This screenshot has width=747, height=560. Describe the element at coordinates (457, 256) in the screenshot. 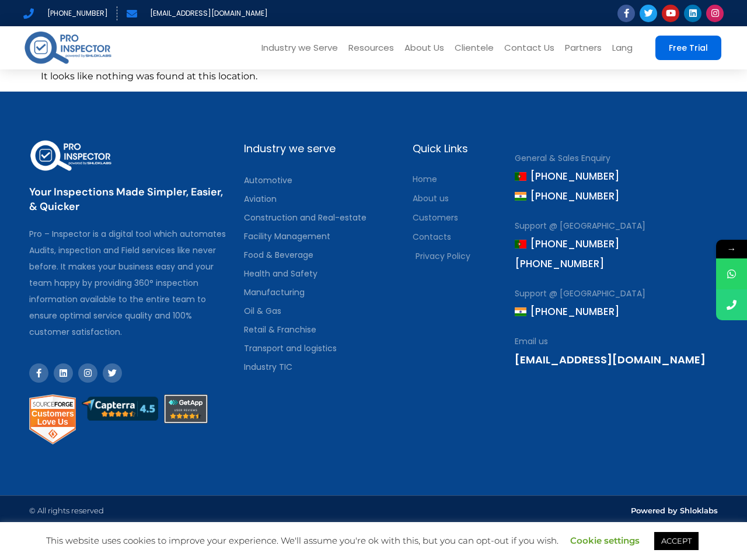

I see `a: Privacy Policy` at that location.